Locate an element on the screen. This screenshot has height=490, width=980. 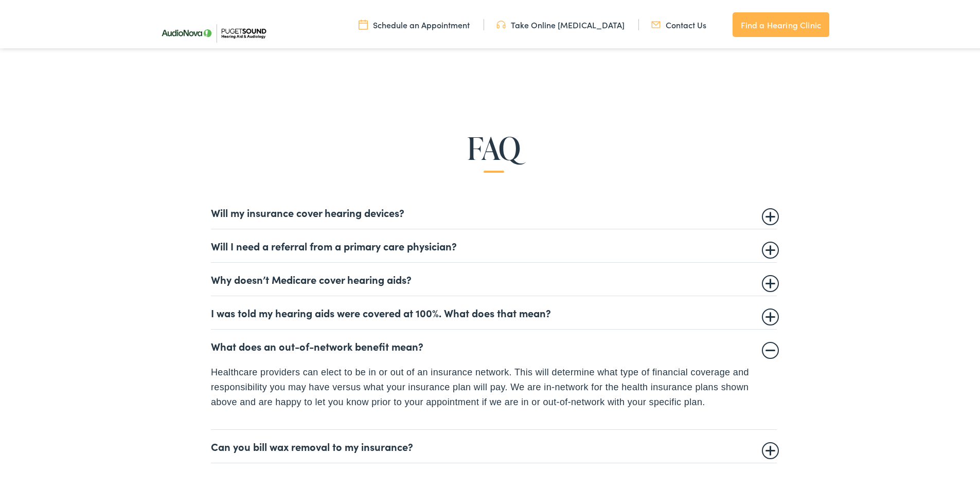
summary: Can you bill wax removal to my insurance? is located at coordinates (494, 445).